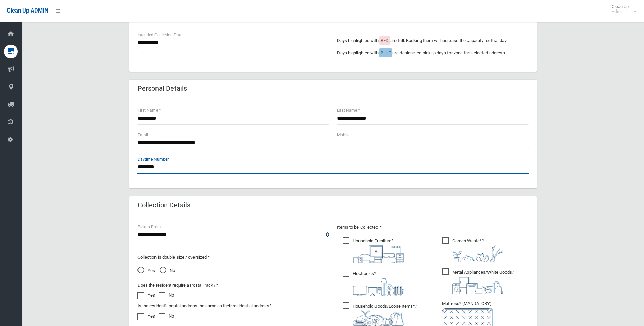 The width and height of the screenshot is (644, 326). Describe the element at coordinates (164, 205) in the screenshot. I see `header: Collection Details` at that location.